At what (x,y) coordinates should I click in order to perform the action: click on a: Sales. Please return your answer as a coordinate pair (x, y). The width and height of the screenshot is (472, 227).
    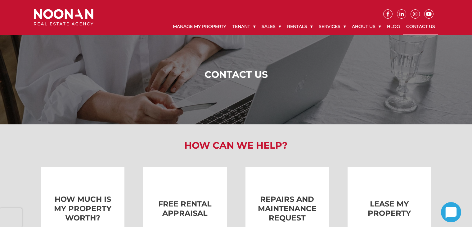
    Looking at the image, I should click on (271, 26).